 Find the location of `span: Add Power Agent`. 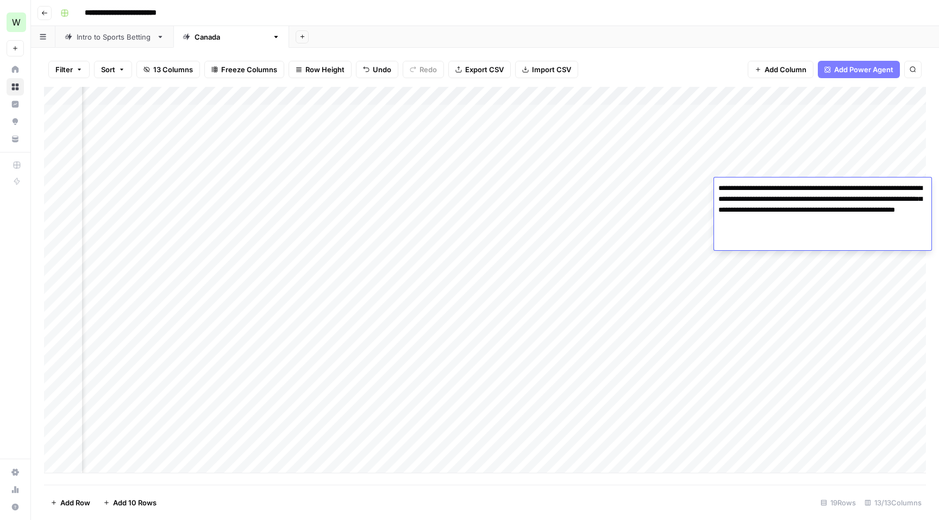

span: Add Power Agent is located at coordinates (863, 70).